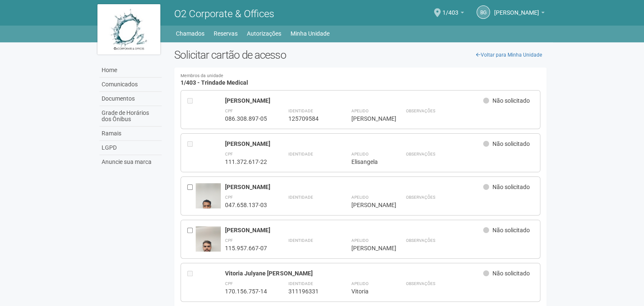 This screenshot has width=644, height=306. Describe the element at coordinates (131, 134) in the screenshot. I see `a: Ramais` at that location.